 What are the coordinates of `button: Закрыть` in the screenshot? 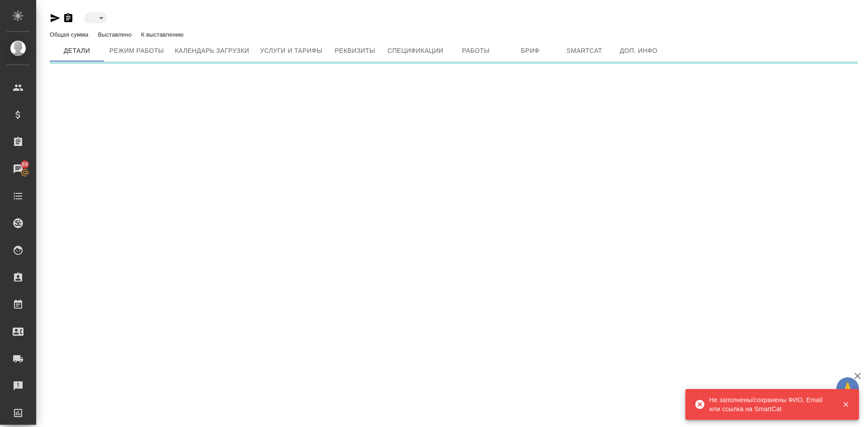 It's located at (845, 404).